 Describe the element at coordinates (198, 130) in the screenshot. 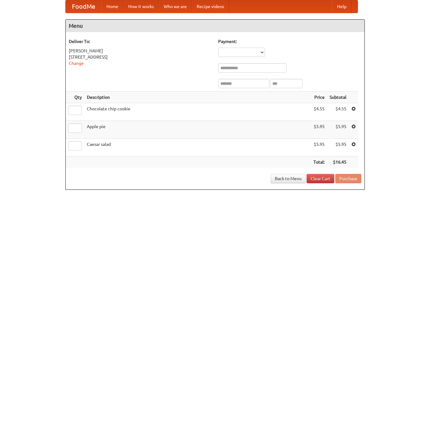

I see `td: Apple pie` at that location.